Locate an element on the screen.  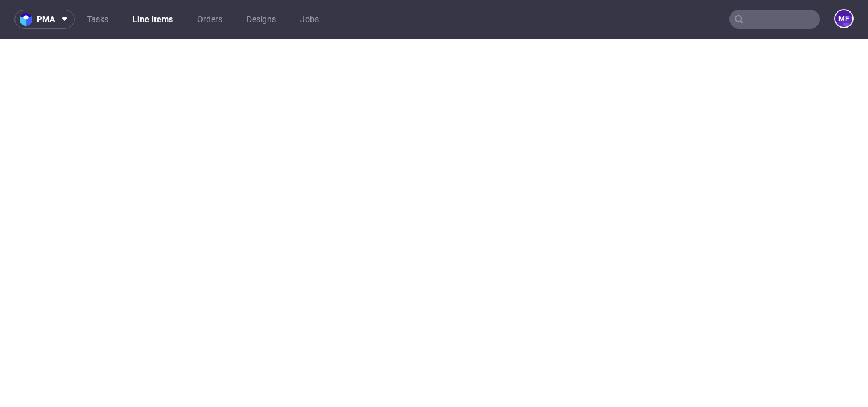
a: Tasks is located at coordinates (97, 19).